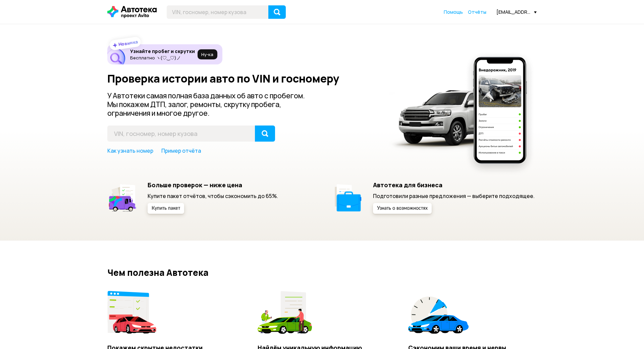 The width and height of the screenshot is (644, 349). Describe the element at coordinates (477, 12) in the screenshot. I see `span: Отчёты` at that location.